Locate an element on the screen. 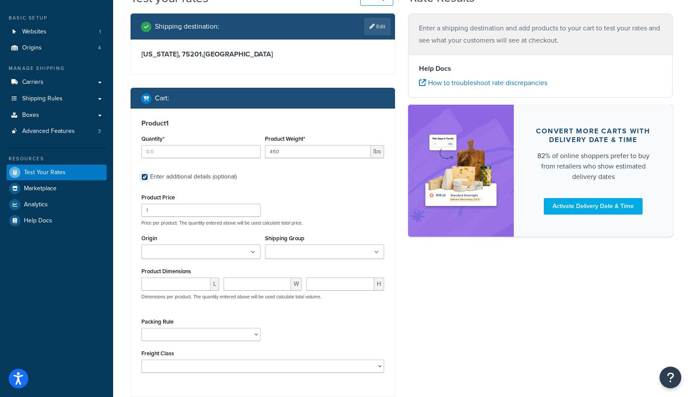 Image resolution: width=690 pixels, height=397 pixels. li: Help Docs is located at coordinates (57, 221).